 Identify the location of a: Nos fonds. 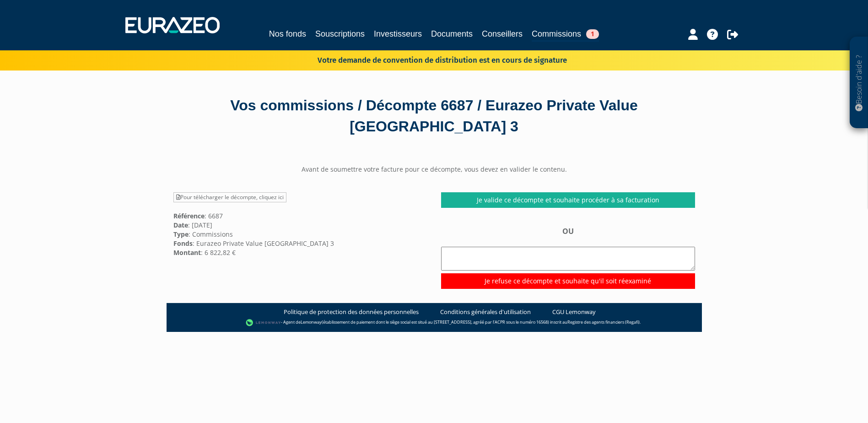
(287, 34).